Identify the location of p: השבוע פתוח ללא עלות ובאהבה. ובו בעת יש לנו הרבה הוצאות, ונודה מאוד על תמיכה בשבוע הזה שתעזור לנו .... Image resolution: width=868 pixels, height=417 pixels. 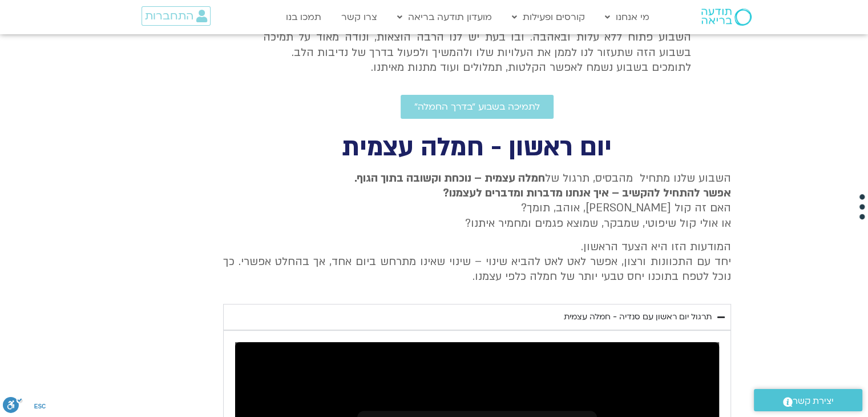
(477, 52).